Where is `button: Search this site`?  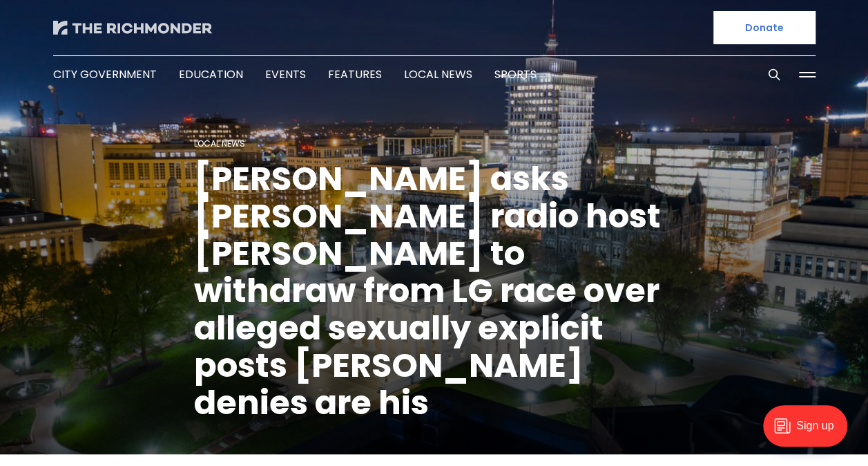 button: Search this site is located at coordinates (774, 75).